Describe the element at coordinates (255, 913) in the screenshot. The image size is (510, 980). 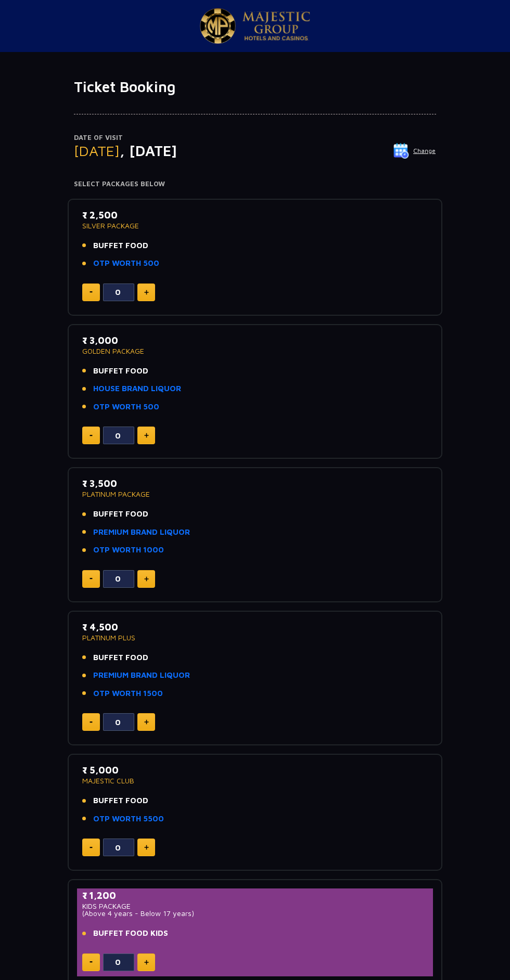
I see `p: (Above 4 years - Below 17 years)` at that location.